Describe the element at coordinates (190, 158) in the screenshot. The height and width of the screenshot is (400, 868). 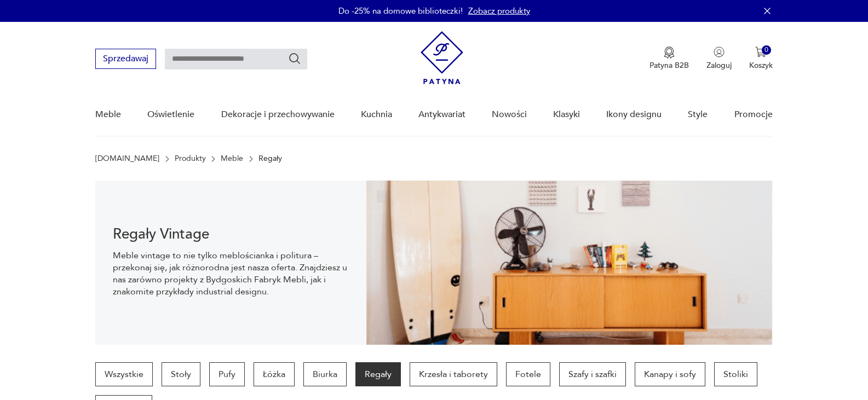
I see `a: Produkty` at that location.